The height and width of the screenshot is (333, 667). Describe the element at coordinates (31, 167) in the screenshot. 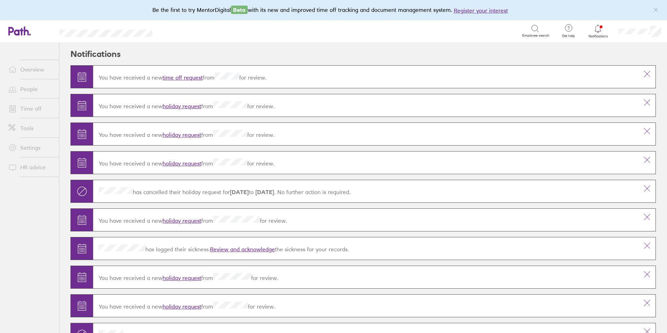

I see `a: HR advice` at that location.